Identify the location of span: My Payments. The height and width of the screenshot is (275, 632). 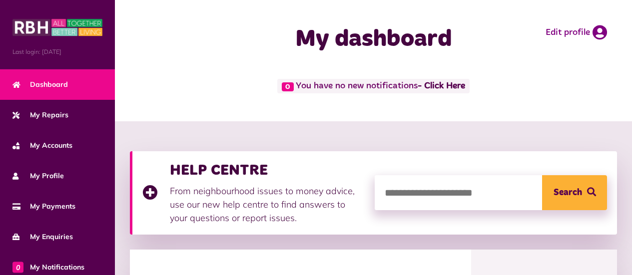
(44, 206).